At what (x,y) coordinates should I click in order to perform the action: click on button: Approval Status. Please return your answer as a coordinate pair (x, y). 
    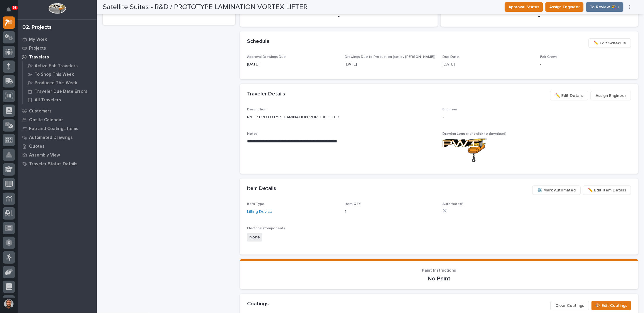
    Looking at the image, I should click on (524, 7).